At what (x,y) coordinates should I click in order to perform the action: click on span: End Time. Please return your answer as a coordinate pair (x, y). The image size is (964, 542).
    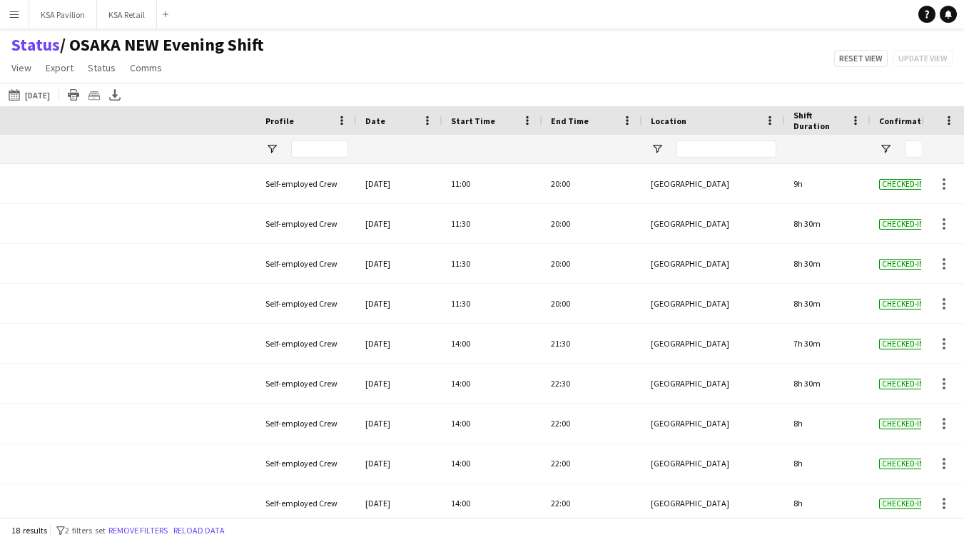
    Looking at the image, I should click on (569, 121).